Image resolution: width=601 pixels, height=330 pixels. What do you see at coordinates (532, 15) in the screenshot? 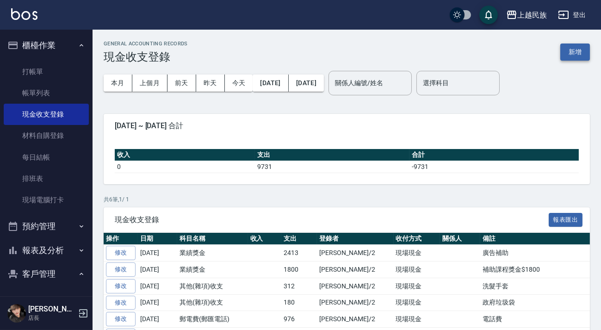
I see `div: 上越民族` at bounding box center [532, 15].